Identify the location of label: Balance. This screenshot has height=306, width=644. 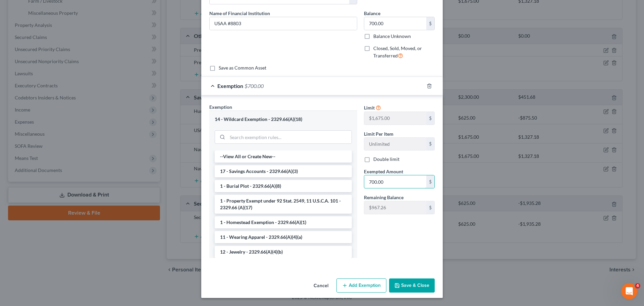
(372, 13).